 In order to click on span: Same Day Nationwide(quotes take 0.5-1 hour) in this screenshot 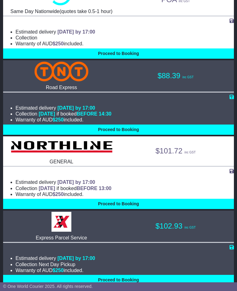, I will do `click(61, 11)`.